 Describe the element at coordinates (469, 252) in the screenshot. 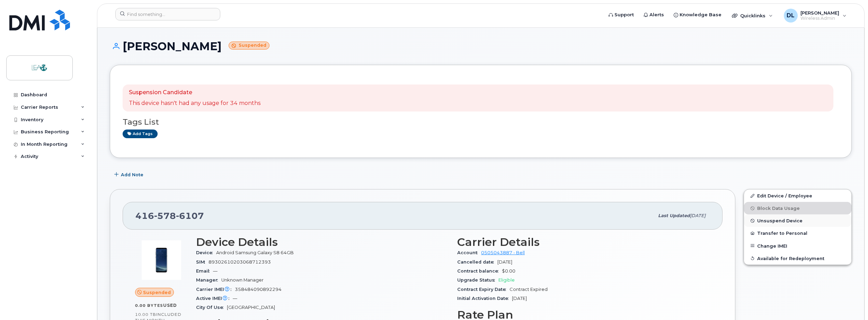

I see `span: Account` at that location.